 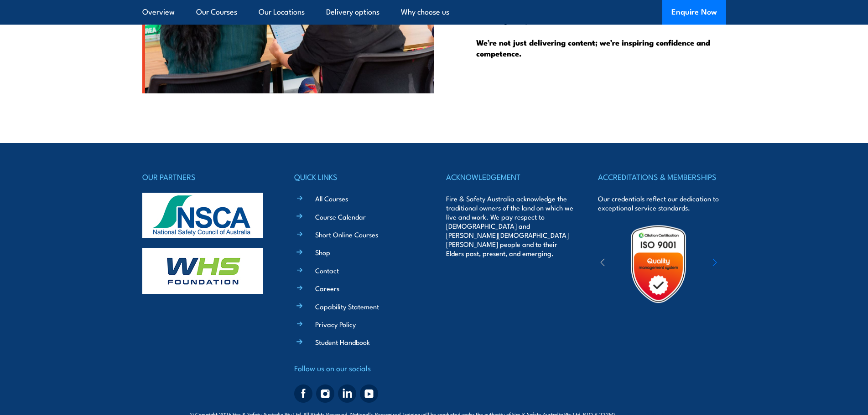 I want to click on img: nsca-logo-footer, so click(x=203, y=215).